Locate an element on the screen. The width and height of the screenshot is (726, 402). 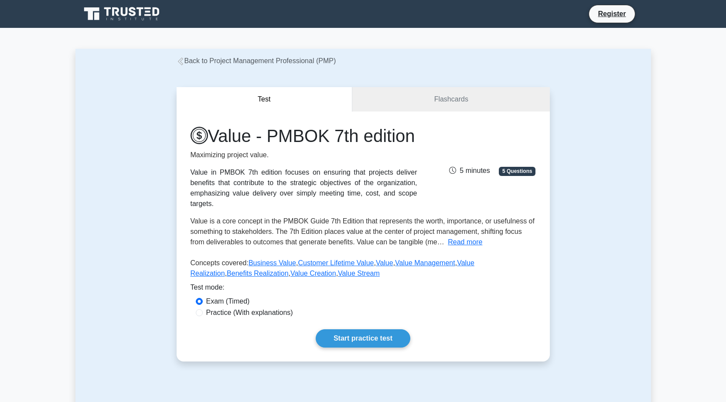
h1: Value - PMBOK 7th edition is located at coordinates (304, 136).